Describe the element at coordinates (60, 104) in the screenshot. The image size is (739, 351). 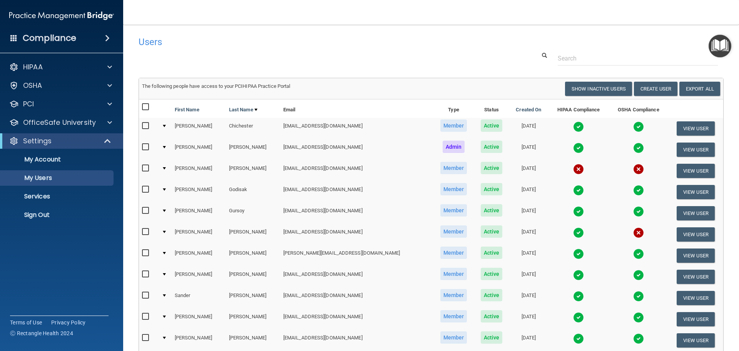
I see `a: PCI` at that location.